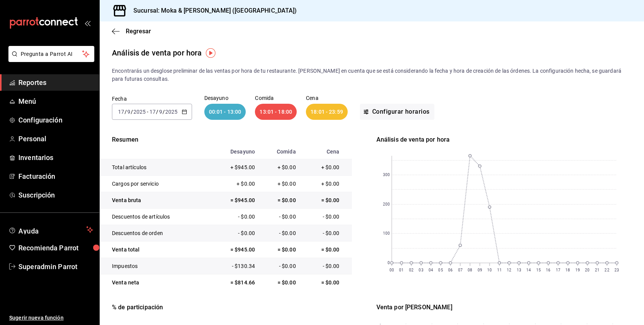  What do you see at coordinates (490, 270) in the screenshot?
I see `text: 10` at bounding box center [490, 270].